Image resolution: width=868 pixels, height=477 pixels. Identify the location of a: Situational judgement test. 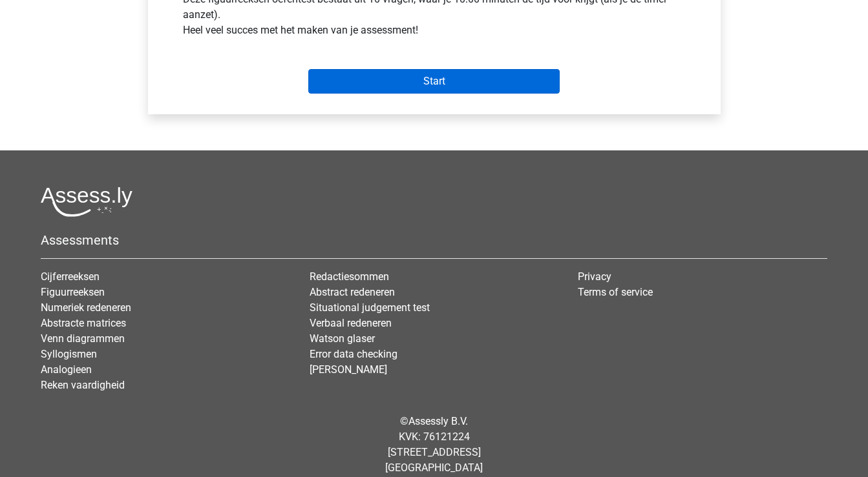
(369, 307).